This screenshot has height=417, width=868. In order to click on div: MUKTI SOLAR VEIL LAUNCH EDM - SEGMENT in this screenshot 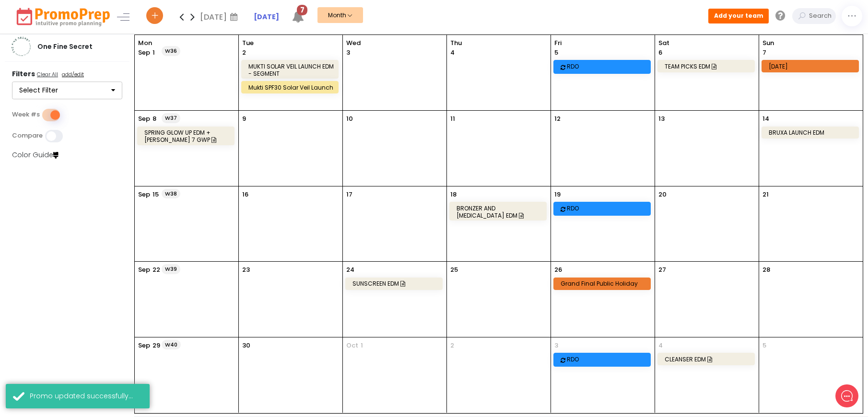, I will do `click(291, 70)`.